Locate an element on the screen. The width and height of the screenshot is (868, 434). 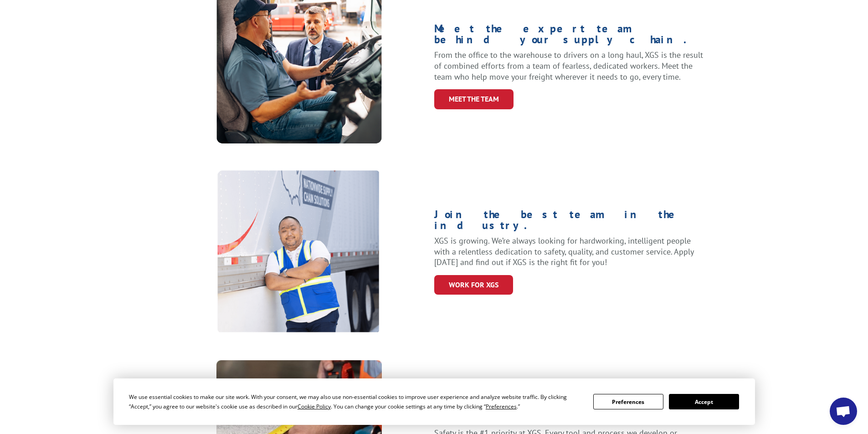
span: Preferences is located at coordinates (501, 406).